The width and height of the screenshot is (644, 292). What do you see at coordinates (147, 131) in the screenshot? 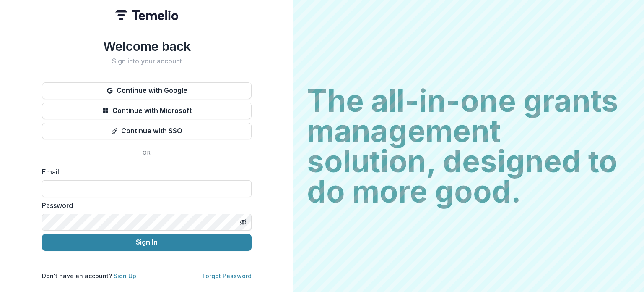
I see `button: Continue with SSO` at bounding box center [147, 131].